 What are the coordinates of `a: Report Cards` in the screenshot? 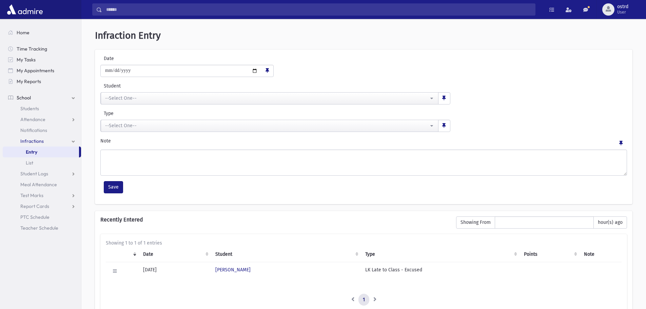 It's located at (42, 206).